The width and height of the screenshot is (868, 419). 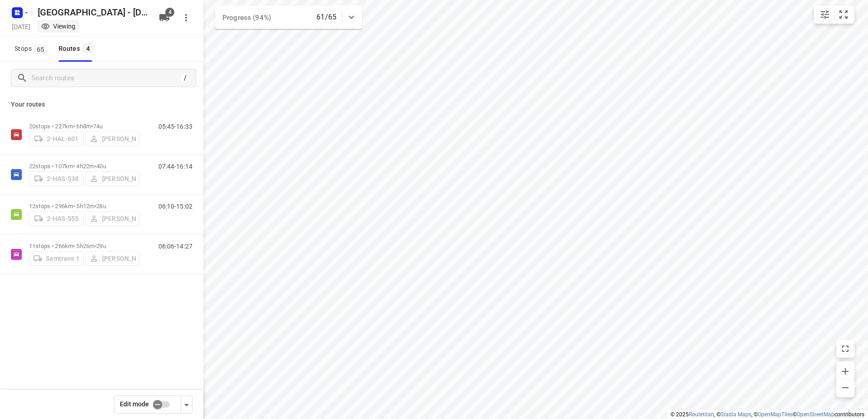 What do you see at coordinates (41, 49) in the screenshot?
I see `span: 65` at bounding box center [41, 49].